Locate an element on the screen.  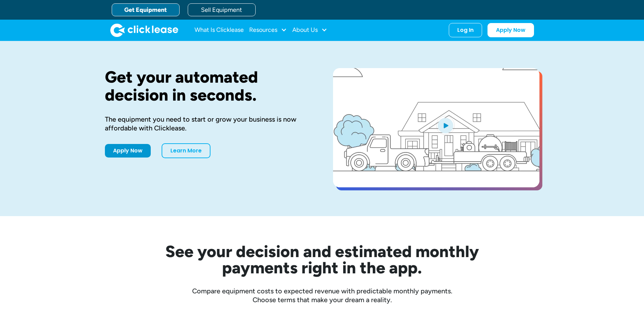
a: open lightbox is located at coordinates (436, 128).